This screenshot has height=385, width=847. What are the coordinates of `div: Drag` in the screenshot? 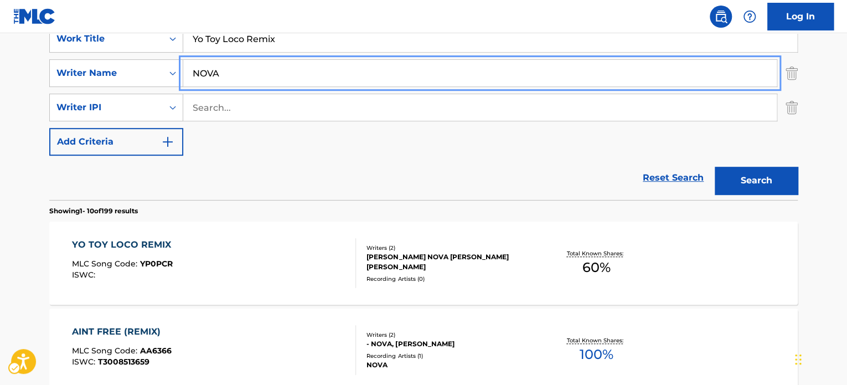 It's located at (798, 359).